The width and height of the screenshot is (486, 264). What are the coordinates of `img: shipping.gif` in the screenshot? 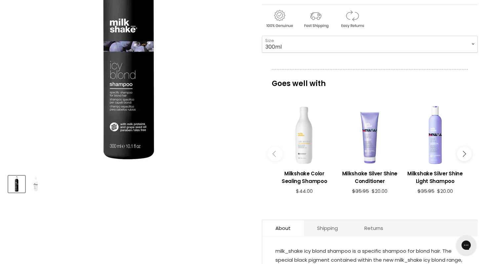 It's located at (316, 19).